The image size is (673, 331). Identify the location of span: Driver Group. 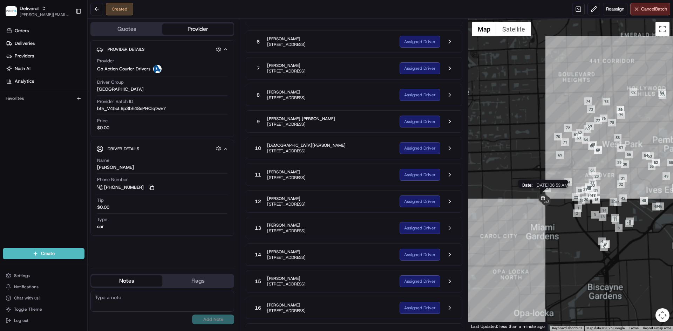
(110, 82).